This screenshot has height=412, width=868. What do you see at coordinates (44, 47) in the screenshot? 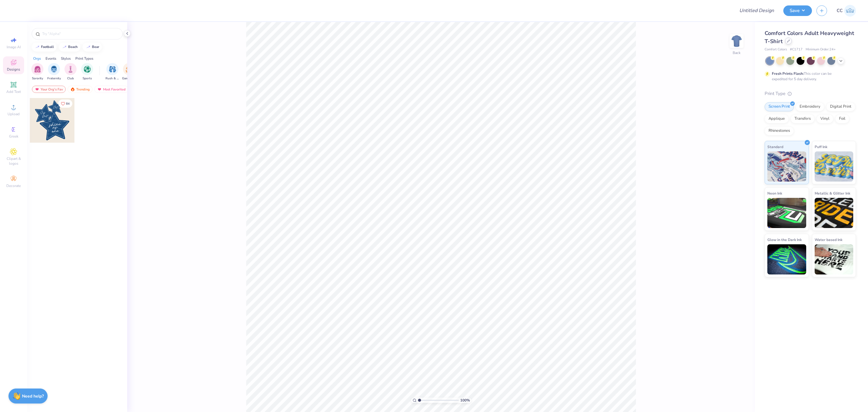
I see `button: football` at bounding box center [44, 47].